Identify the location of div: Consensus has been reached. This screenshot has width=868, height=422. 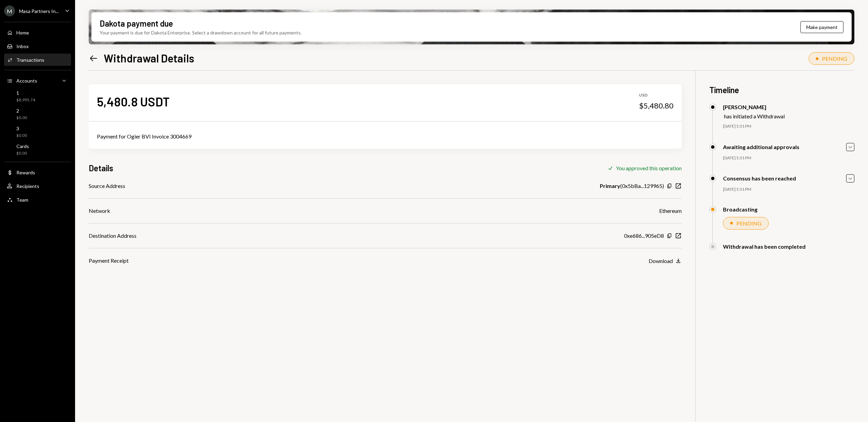
(759, 178).